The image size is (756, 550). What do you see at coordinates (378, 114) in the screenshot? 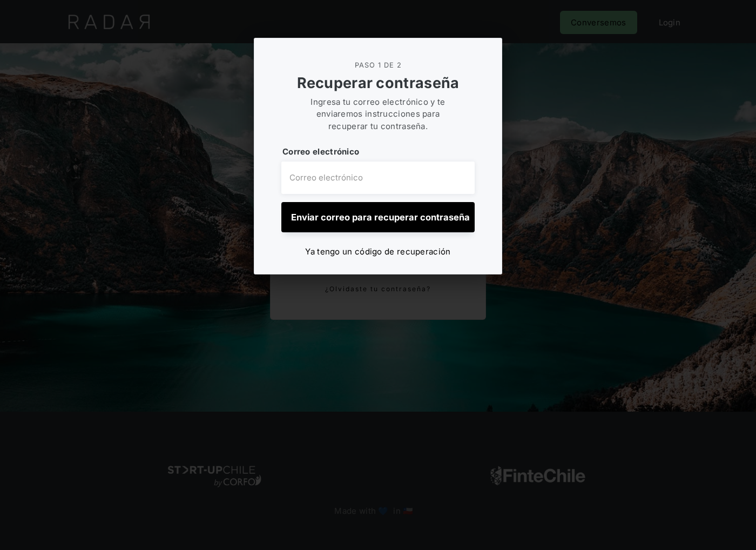
I see `div: Ingresa tu correo electrónico y te enviaremos instrucciones para recuperar tu contraseña.` at bounding box center [378, 114].